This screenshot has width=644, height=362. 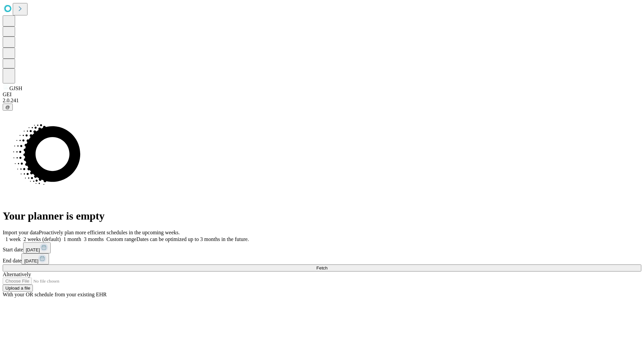 I want to click on div: End date, so click(x=322, y=259).